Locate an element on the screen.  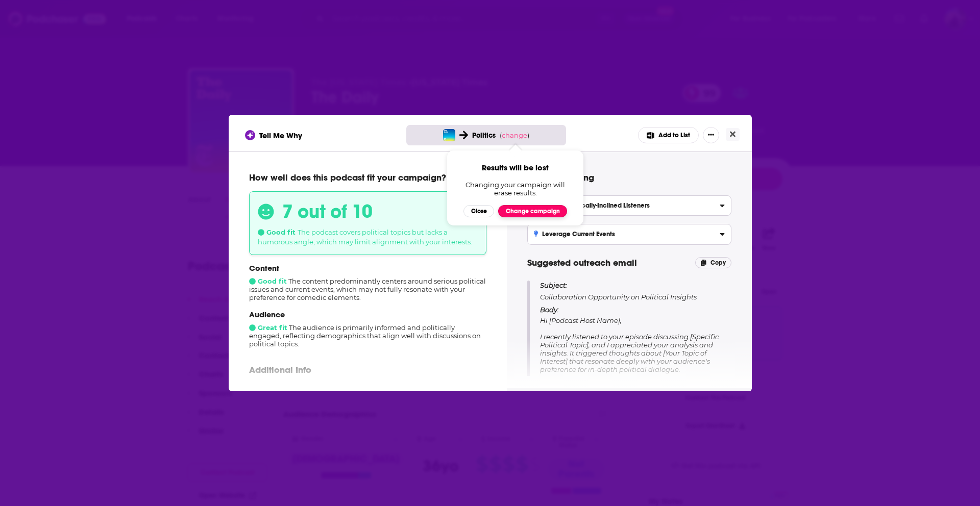
span: Copy is located at coordinates (718, 263).